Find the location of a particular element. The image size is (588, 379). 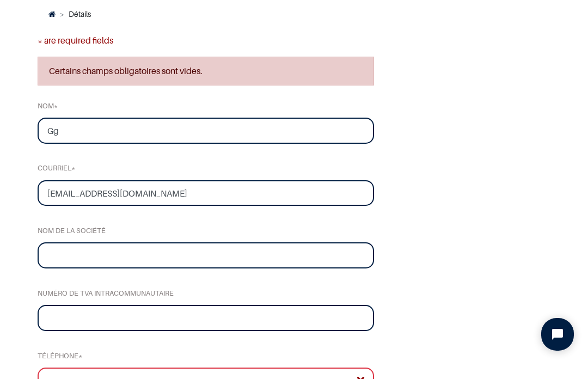

li: Détails is located at coordinates (73, 15).